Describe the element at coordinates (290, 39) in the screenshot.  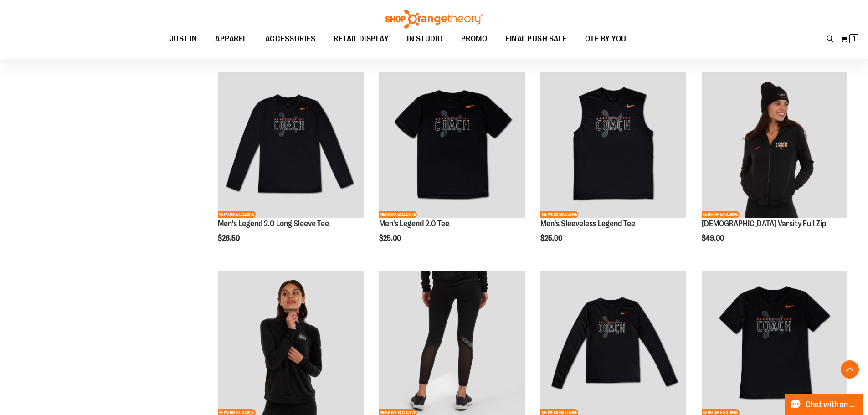
I see `span: ACCESSORIES` at that location.